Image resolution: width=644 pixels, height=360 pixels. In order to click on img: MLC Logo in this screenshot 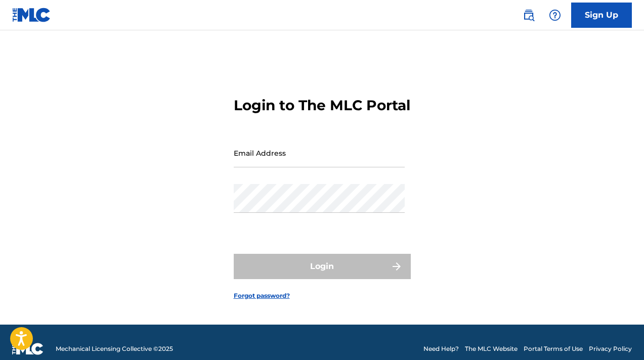, I will do `click(32, 14)`.